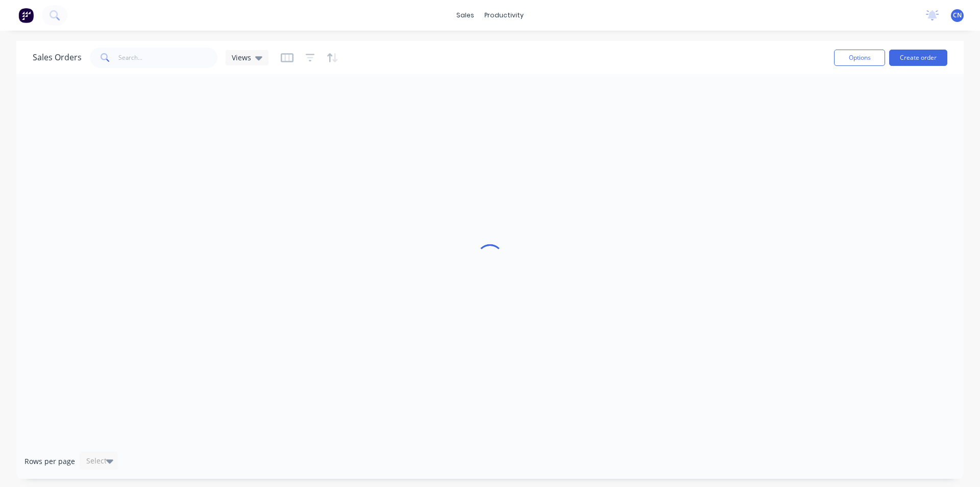 Image resolution: width=980 pixels, height=487 pixels. What do you see at coordinates (242, 57) in the screenshot?
I see `span: Views` at bounding box center [242, 57].